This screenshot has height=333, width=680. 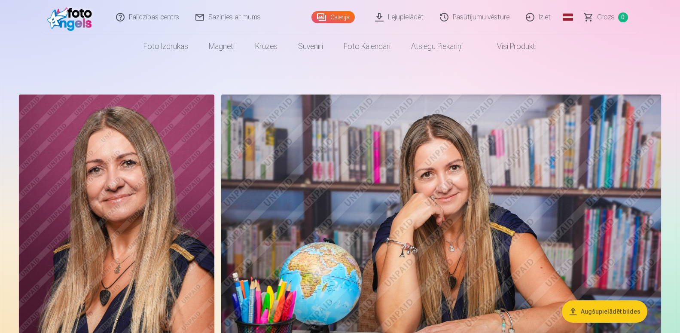 I want to click on span: 0, so click(x=623, y=17).